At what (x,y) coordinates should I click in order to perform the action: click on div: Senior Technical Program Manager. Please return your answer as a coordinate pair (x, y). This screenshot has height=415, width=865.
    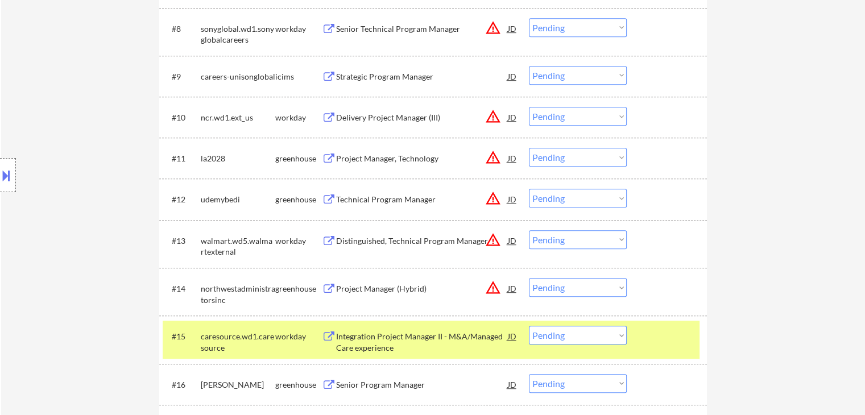
    Looking at the image, I should click on (422, 29).